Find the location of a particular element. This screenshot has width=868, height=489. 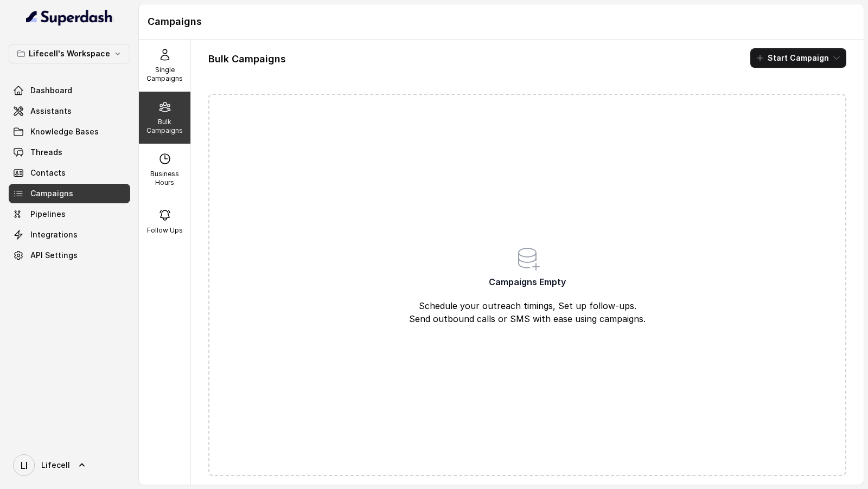

img: light.svg is located at coordinates (69, 17).